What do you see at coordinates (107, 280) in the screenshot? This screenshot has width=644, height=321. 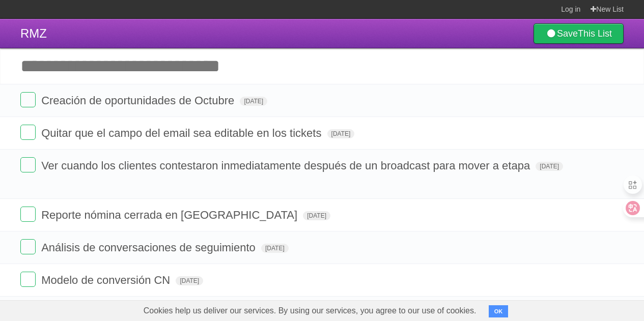 I see `span: Modelo de conversión CN` at bounding box center [107, 280].